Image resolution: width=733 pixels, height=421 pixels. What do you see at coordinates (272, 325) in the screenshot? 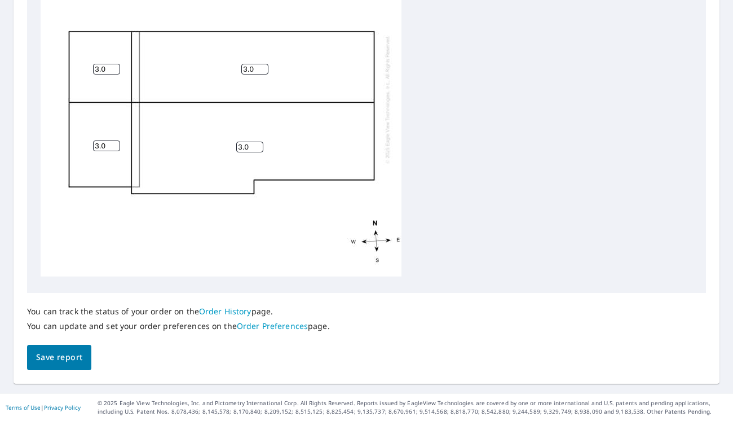
I see `a: Order Preferences` at bounding box center [272, 325].